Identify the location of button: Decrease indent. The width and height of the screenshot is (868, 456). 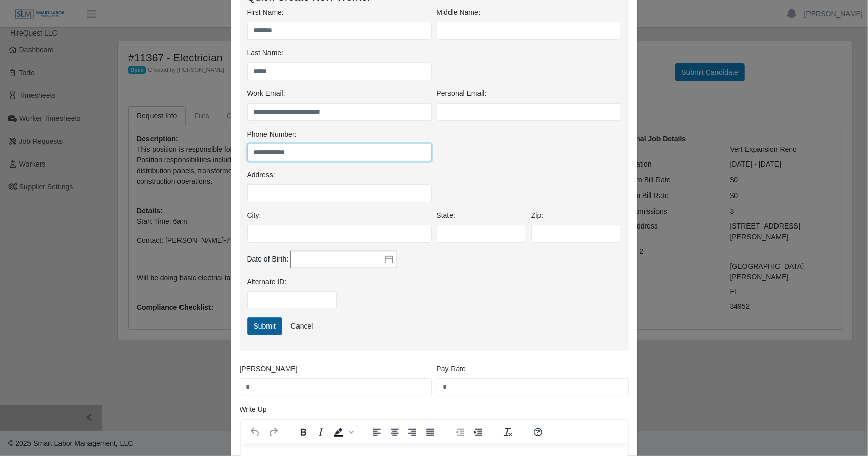
(460, 432).